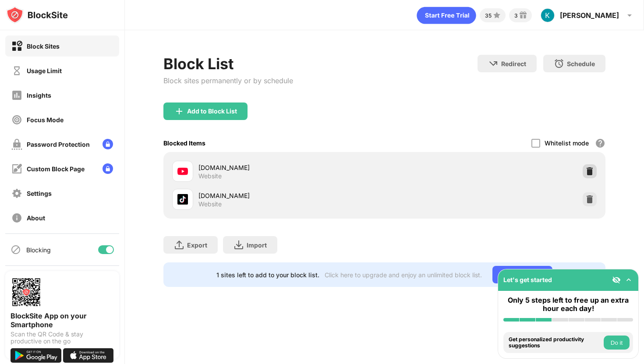 The image size is (644, 364). I want to click on div: Block List, so click(228, 64).